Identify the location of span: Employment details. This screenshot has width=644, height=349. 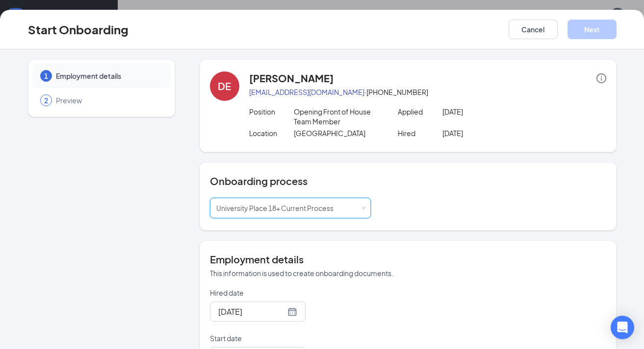
(108, 76).